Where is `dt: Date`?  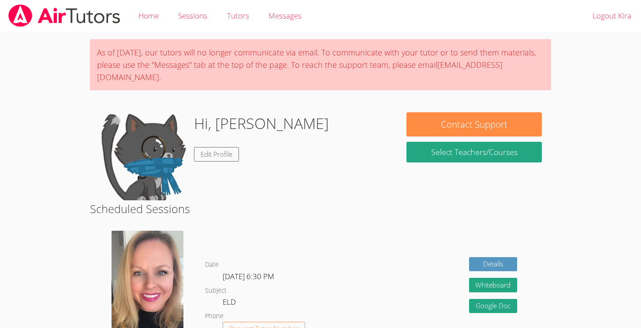
dt: Date is located at coordinates (212, 265).